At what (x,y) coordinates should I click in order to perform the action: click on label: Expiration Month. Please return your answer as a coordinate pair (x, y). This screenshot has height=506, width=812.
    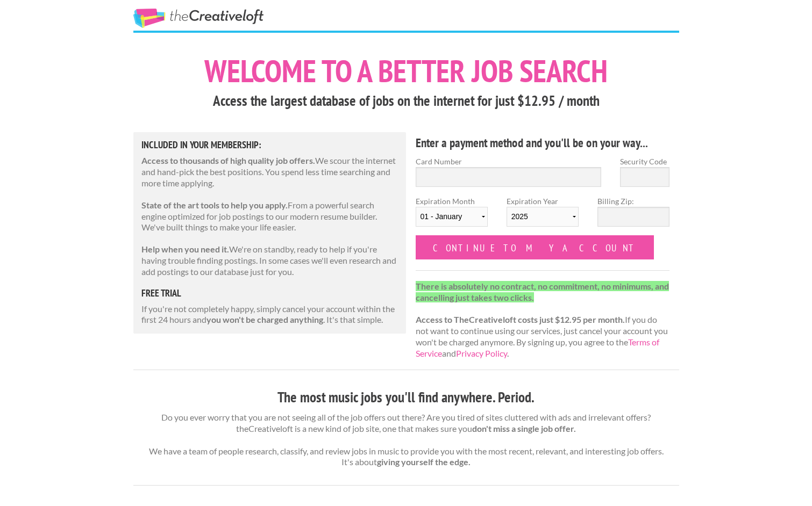
    Looking at the image, I should click on (452, 215).